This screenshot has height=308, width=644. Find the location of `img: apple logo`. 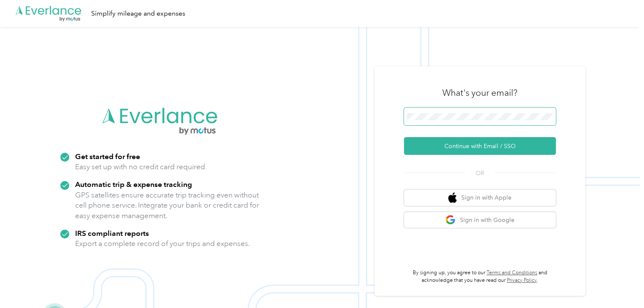

img: apple logo is located at coordinates (452, 197).